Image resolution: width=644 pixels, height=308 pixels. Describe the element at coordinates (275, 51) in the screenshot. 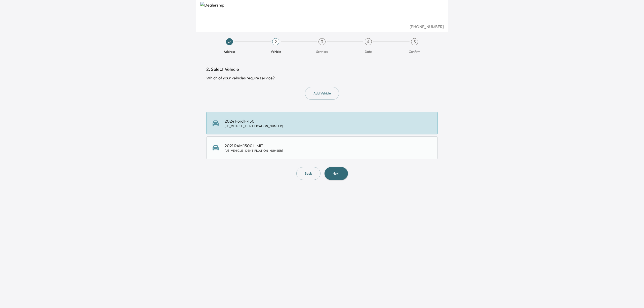

I see `span: Vehicle` at that location.